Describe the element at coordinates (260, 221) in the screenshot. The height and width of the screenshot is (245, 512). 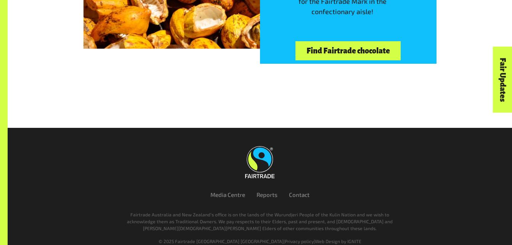
I see `p: Fairtrade Australia and New Zealand’s office is on the lands of the Wurundjeri People of the Kuli...` at that location.